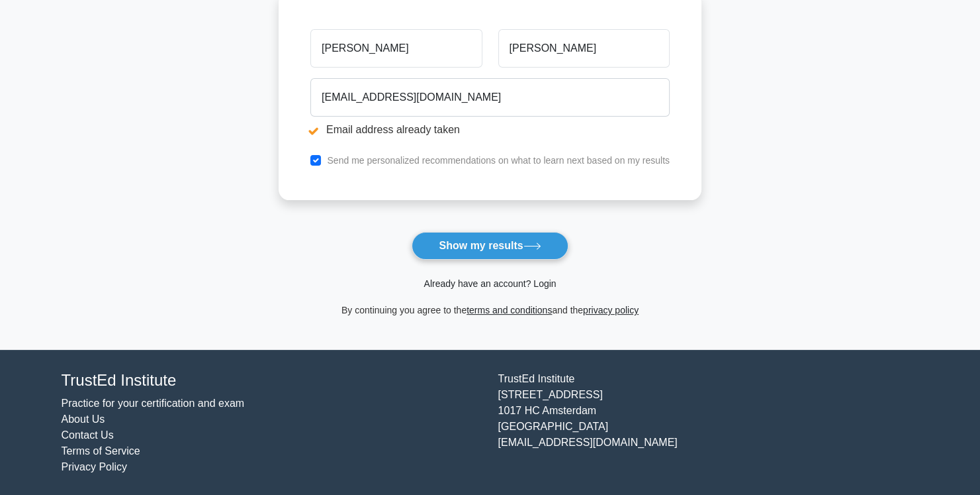  I want to click on input: First name, so click(396, 48).